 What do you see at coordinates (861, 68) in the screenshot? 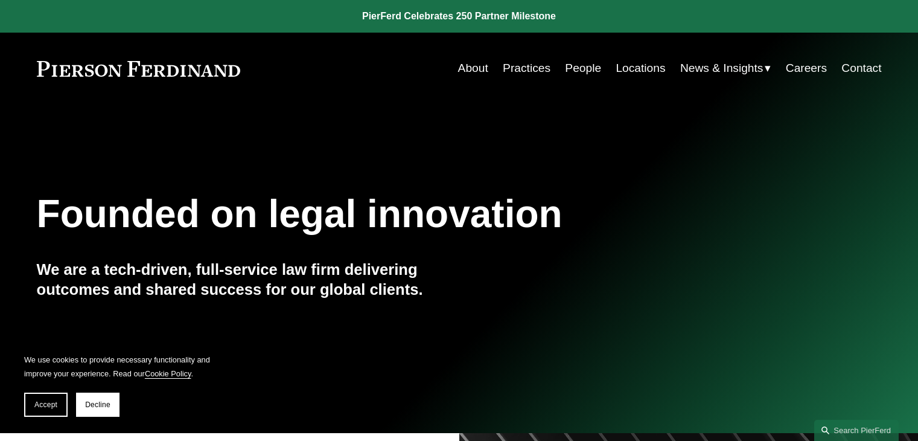
I see `a: Contact` at bounding box center [861, 68].